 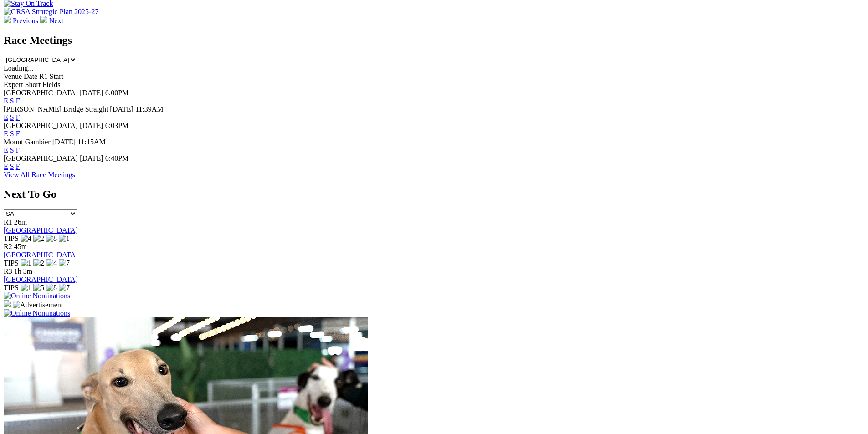 What do you see at coordinates (13, 84) in the screenshot?
I see `span: Expert` at bounding box center [13, 84].